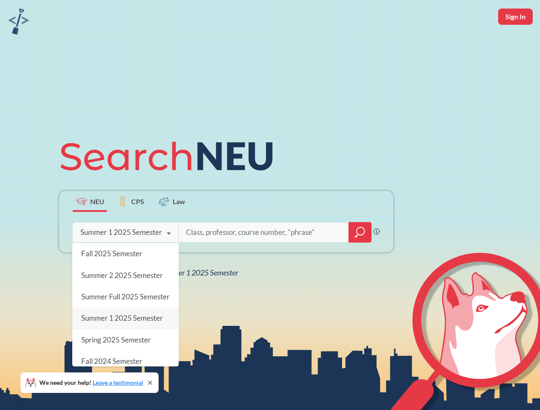 This screenshot has height=410, width=540. Describe the element at coordinates (91, 383) in the screenshot. I see `span: We need your help!` at that location.